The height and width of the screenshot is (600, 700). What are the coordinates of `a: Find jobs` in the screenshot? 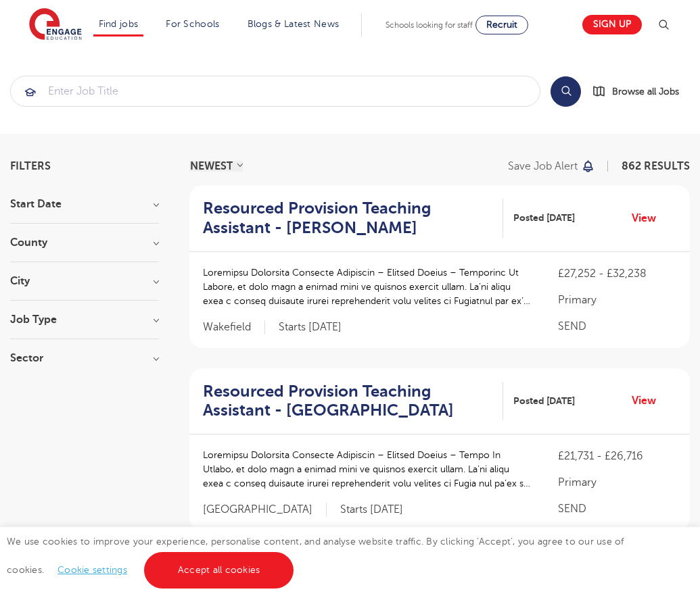 It's located at (118, 24).